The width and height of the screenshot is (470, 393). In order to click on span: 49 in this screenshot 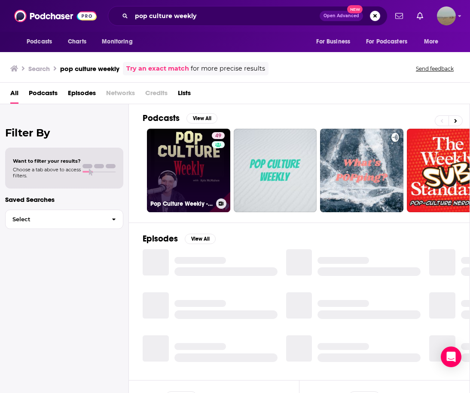, I will do `click(218, 136)`.